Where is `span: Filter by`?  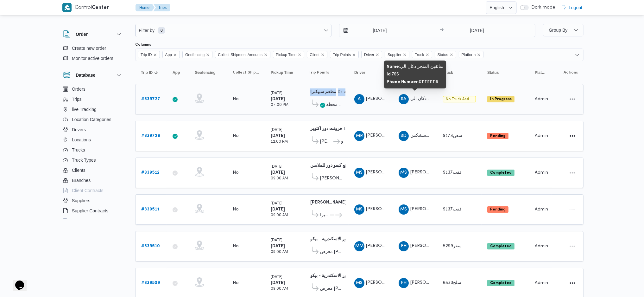
span: Filter by is located at coordinates (146, 31).